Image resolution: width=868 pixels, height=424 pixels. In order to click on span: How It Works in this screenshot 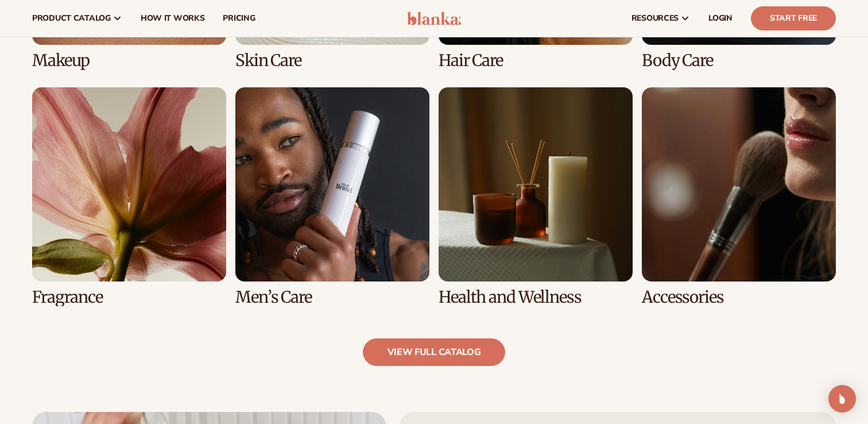, I will do `click(173, 19)`.